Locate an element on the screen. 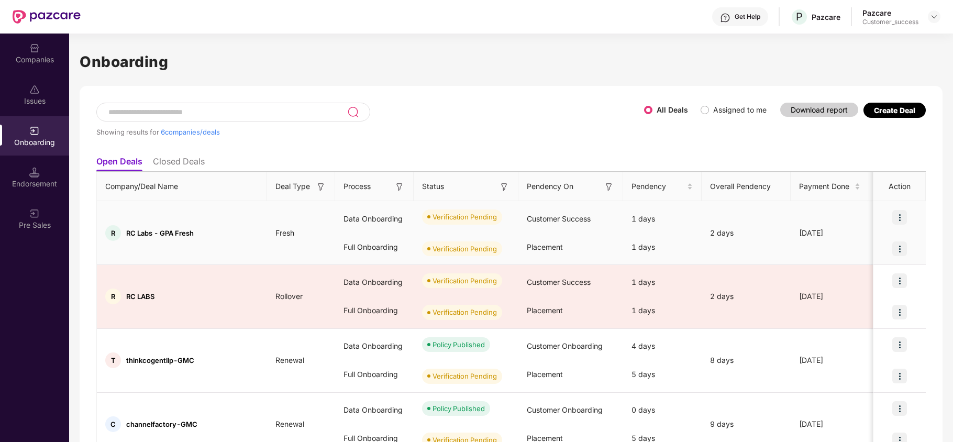  th: Payment Done is located at coordinates (830, 186).